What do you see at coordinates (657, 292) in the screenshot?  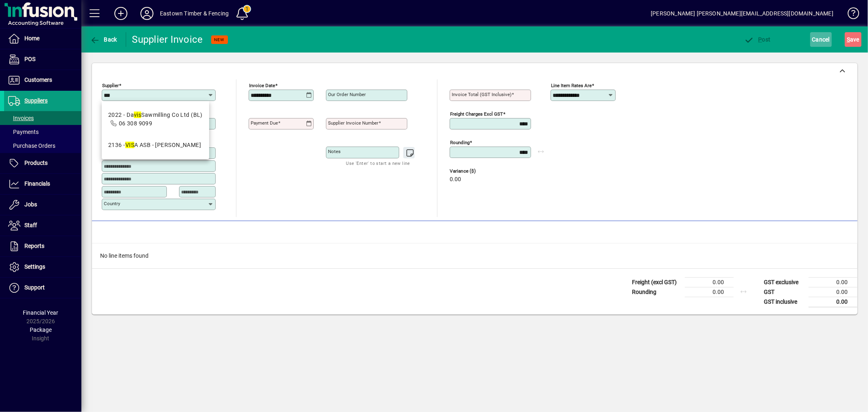 I see `td: Rounding` at bounding box center [657, 292].